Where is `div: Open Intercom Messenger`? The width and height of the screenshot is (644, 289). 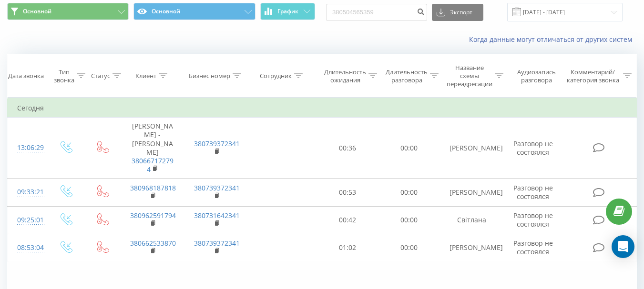 div: Open Intercom Messenger is located at coordinates (623, 247).